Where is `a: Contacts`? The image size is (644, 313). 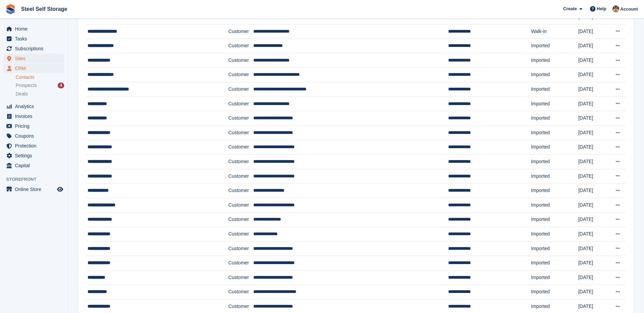 a: Contacts is located at coordinates (40, 77).